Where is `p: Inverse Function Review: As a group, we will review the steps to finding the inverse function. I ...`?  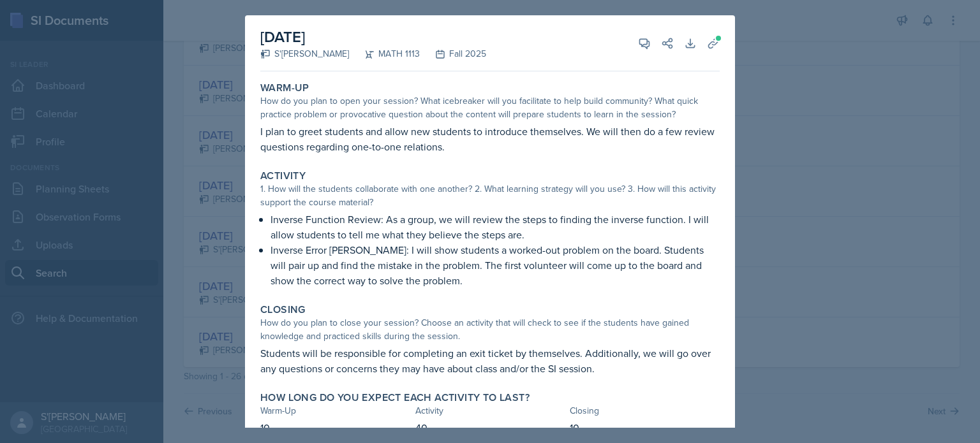
p: Inverse Function Review: As a group, we will review the steps to finding the inverse function. I ... is located at coordinates (495, 227).